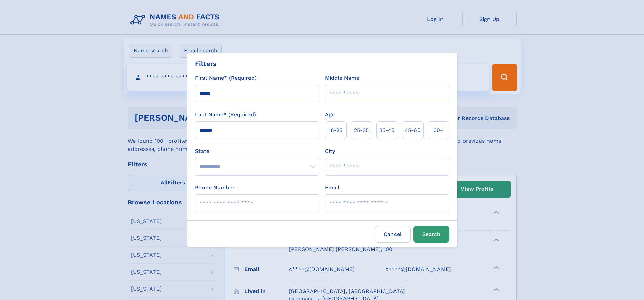  What do you see at coordinates (438, 130) in the screenshot?
I see `span: 60+` at bounding box center [438, 130].